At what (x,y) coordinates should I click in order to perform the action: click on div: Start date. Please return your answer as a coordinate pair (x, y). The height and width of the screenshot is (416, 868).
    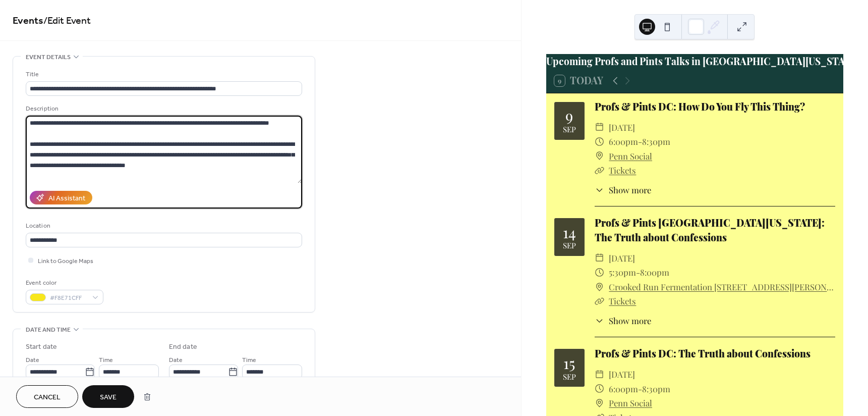
    Looking at the image, I should click on (41, 347).